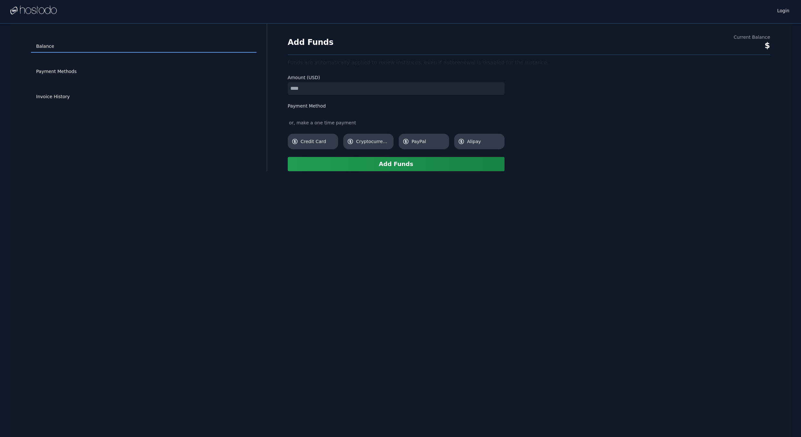 The height and width of the screenshot is (437, 801). What do you see at coordinates (752, 37) in the screenshot?
I see `div: Current Balance` at bounding box center [752, 37].